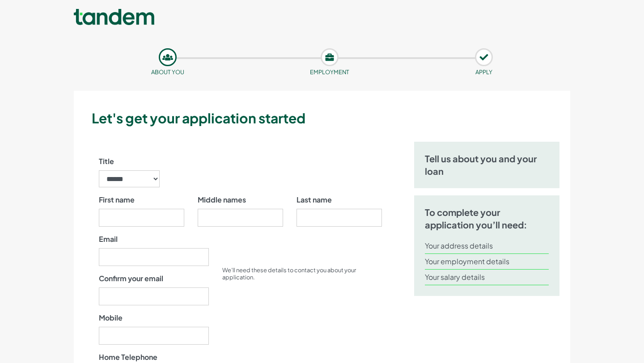  Describe the element at coordinates (314, 200) in the screenshot. I see `label: Last name` at that location.